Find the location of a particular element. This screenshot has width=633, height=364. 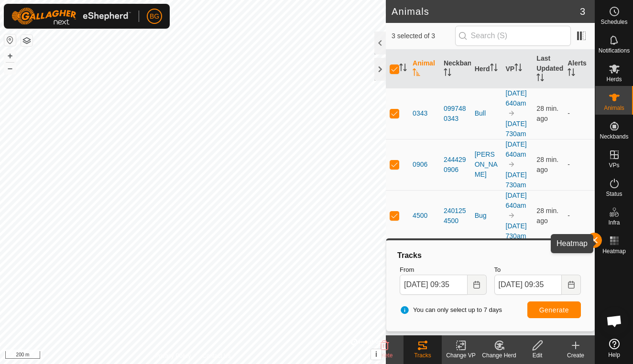

img: Gallagher Logo is located at coordinates (71, 16).